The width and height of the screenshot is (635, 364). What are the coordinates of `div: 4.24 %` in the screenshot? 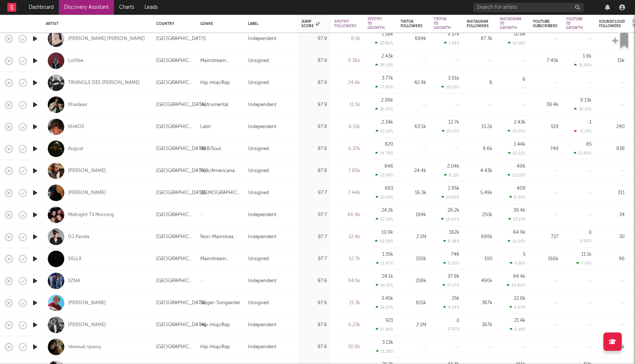 It's located at (451, 307).